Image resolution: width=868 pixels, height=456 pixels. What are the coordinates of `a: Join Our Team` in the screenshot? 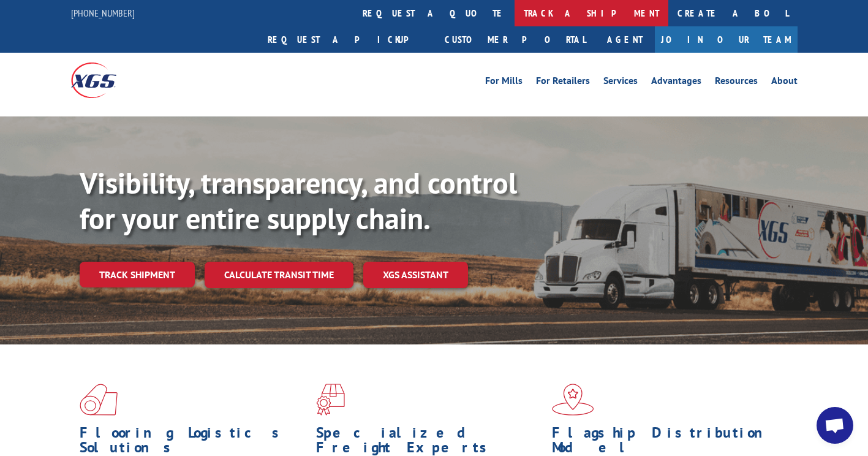 It's located at (726, 39).